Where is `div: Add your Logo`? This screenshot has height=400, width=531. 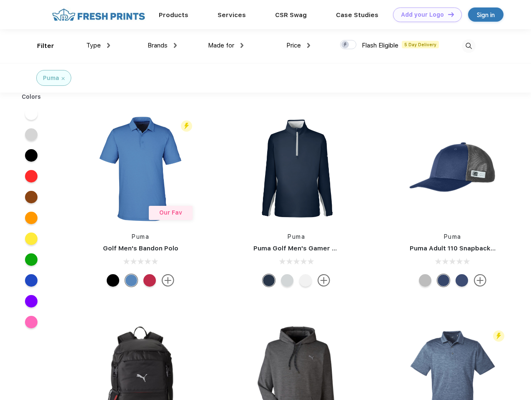
div: Add your Logo is located at coordinates (422, 15).